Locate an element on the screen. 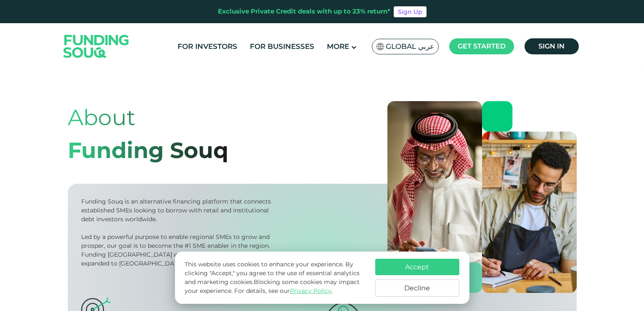 The width and height of the screenshot is (644, 311). a: Privacy Policy is located at coordinates (311, 291).